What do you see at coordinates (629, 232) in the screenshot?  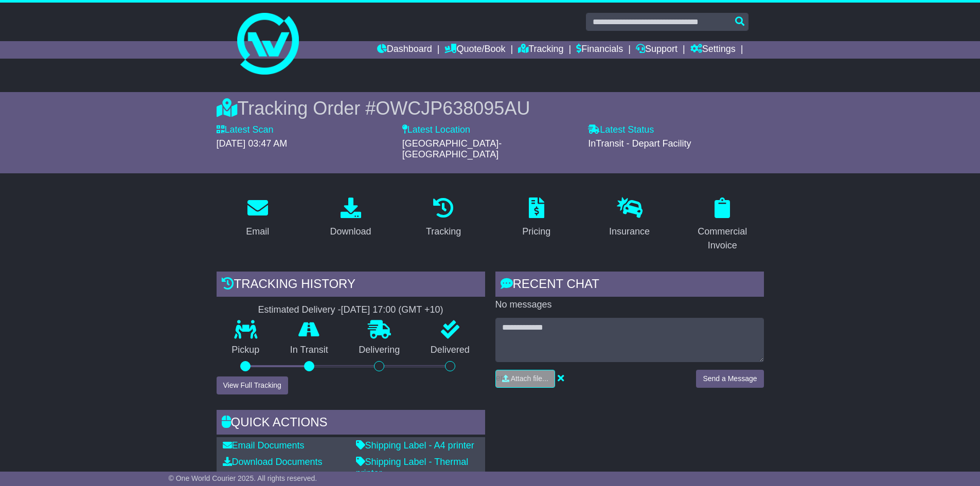 I see `div: Insurance` at bounding box center [629, 232].